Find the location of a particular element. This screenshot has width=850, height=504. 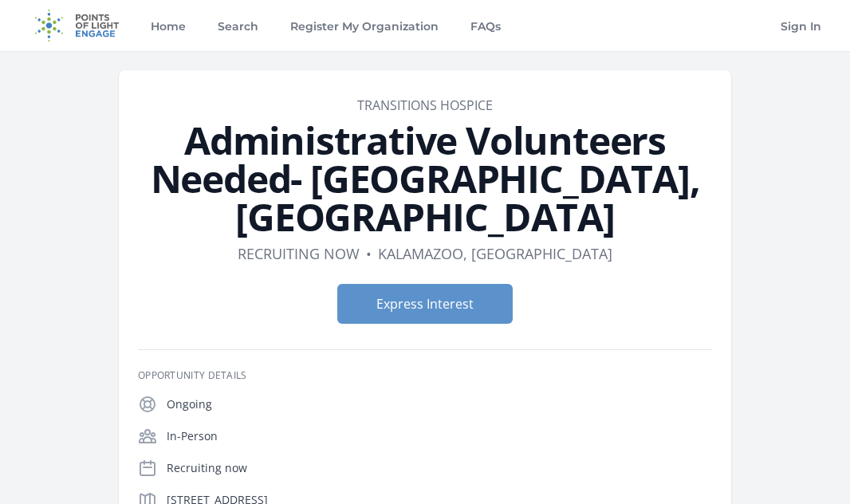

a: Transitions Hospice is located at coordinates (425, 105).